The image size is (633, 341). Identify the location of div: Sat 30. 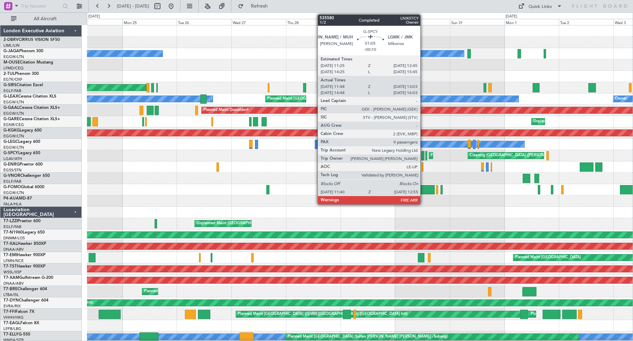
(423, 22).